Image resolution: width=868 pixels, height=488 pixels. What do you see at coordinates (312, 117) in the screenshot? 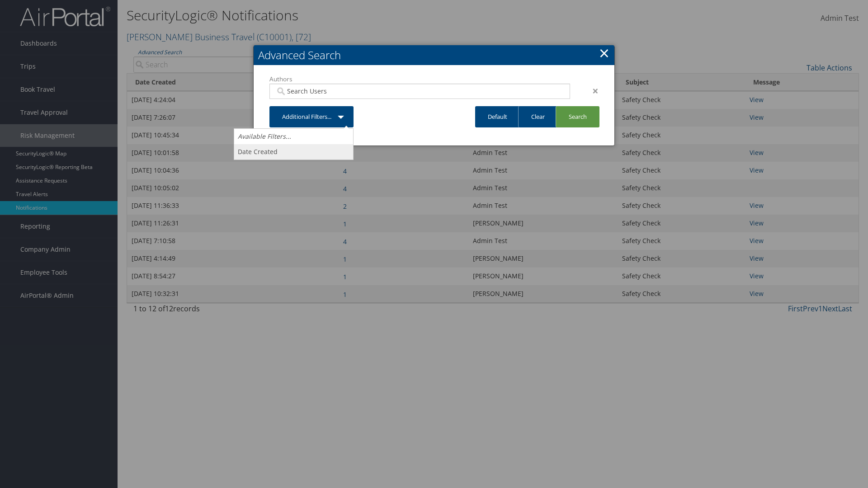
I see `a: Additional Filters...` at bounding box center [312, 117].